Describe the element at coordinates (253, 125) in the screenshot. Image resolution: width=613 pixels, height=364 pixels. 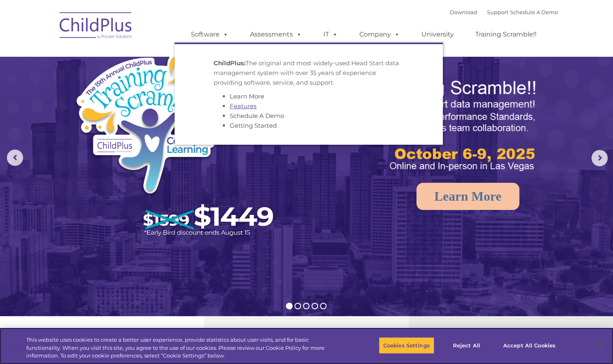
I see `a: Getting Started` at that location.